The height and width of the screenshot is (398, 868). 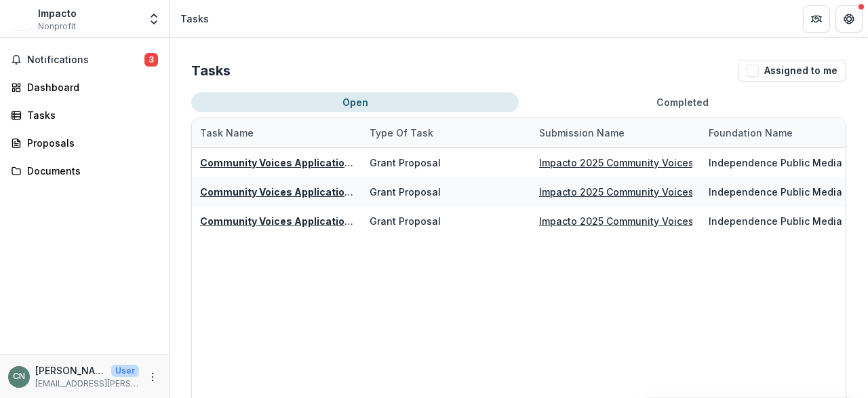 What do you see at coordinates (817, 19) in the screenshot?
I see `button: Partners` at bounding box center [817, 19].